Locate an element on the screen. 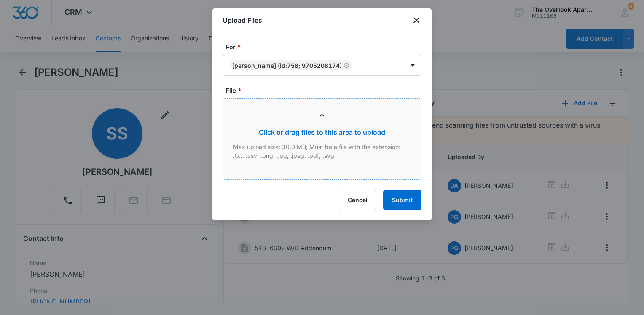  button: Cancel is located at coordinates (357, 200).